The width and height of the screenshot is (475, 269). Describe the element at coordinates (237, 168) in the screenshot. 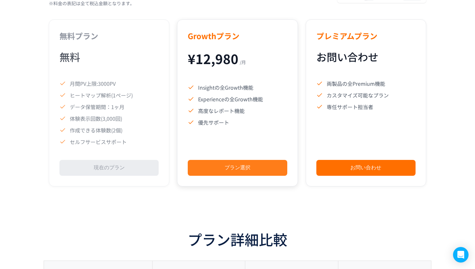

I see `button: プラン選択` at that location.